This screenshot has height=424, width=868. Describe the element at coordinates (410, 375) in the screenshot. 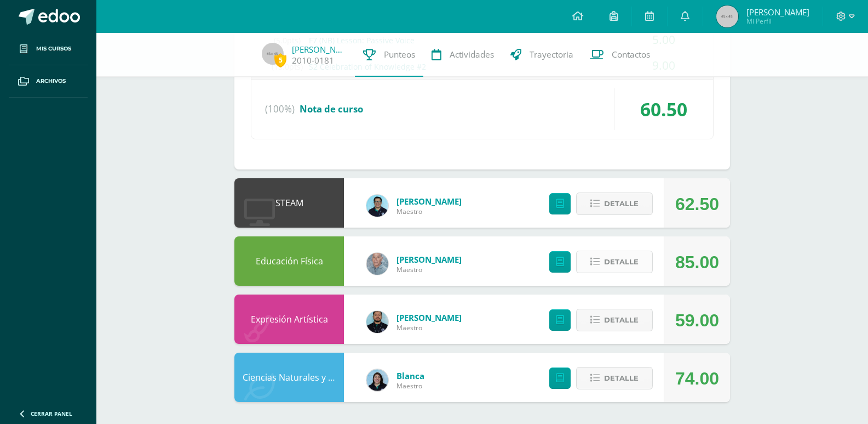

I see `a: Blanca` at that location.